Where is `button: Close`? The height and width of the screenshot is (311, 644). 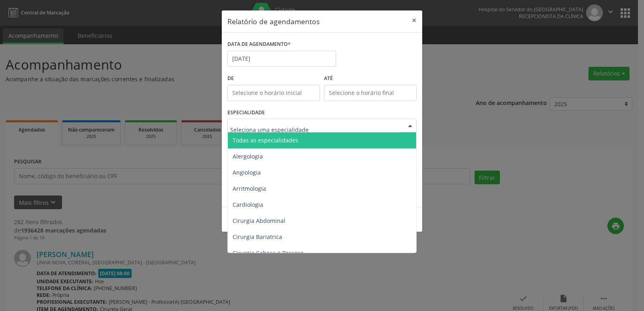
button: Close is located at coordinates (414, 20).